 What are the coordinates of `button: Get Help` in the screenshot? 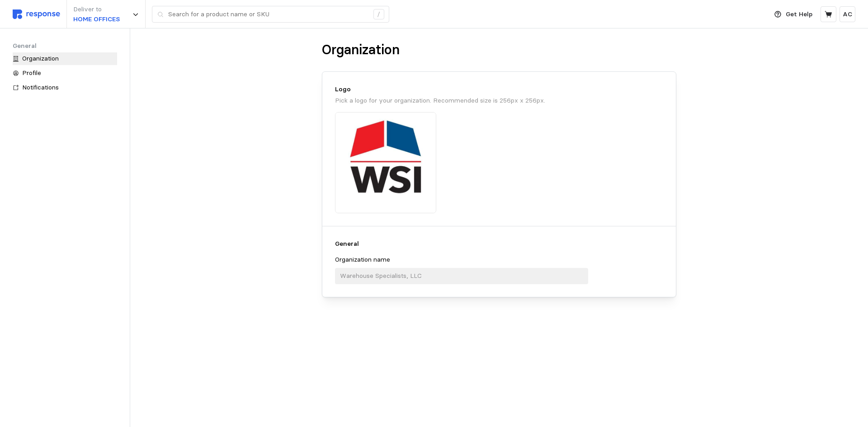 It's located at (793, 14).